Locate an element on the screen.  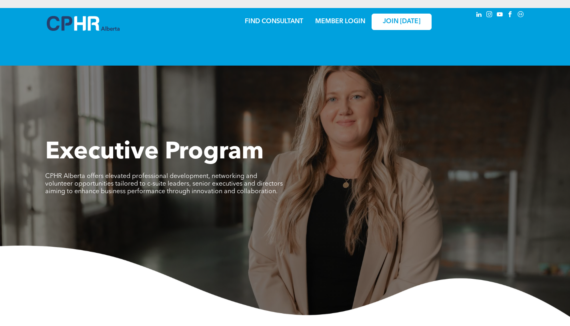
a: linkedin is located at coordinates (479, 15).